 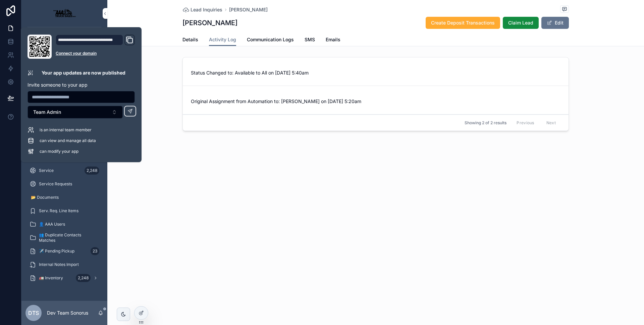 What do you see at coordinates (55, 184) in the screenshot?
I see `span: Service Requests` at bounding box center [55, 184].